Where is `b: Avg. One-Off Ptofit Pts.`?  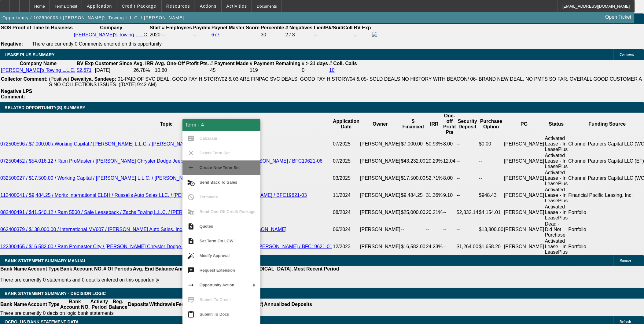
b: Avg. One-Off Ptofit Pts. is located at coordinates (182, 63).